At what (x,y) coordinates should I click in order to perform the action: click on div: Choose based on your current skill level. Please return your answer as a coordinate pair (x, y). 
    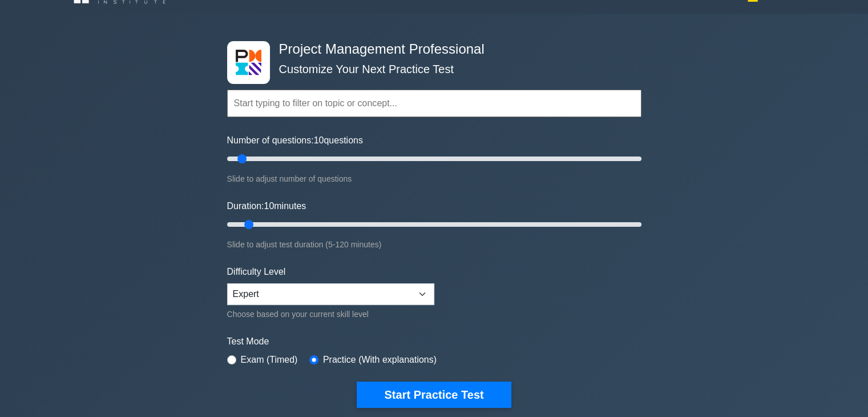
    Looking at the image, I should click on (330, 314).